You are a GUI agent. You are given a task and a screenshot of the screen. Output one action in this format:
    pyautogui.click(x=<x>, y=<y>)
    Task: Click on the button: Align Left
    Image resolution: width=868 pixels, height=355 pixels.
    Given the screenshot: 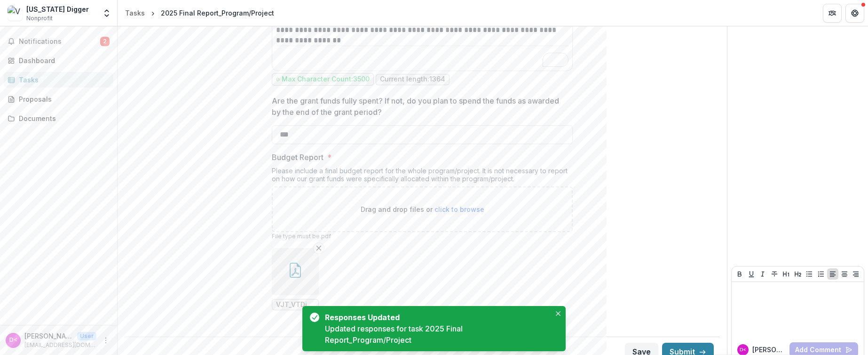 What is the action you would take?
    pyautogui.click(x=833, y=274)
    